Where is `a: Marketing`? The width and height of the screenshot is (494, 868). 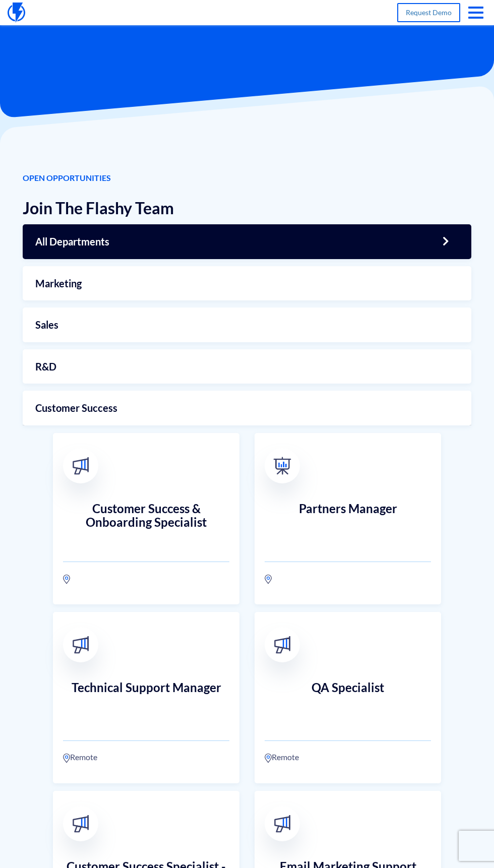
a: Marketing is located at coordinates (247, 284).